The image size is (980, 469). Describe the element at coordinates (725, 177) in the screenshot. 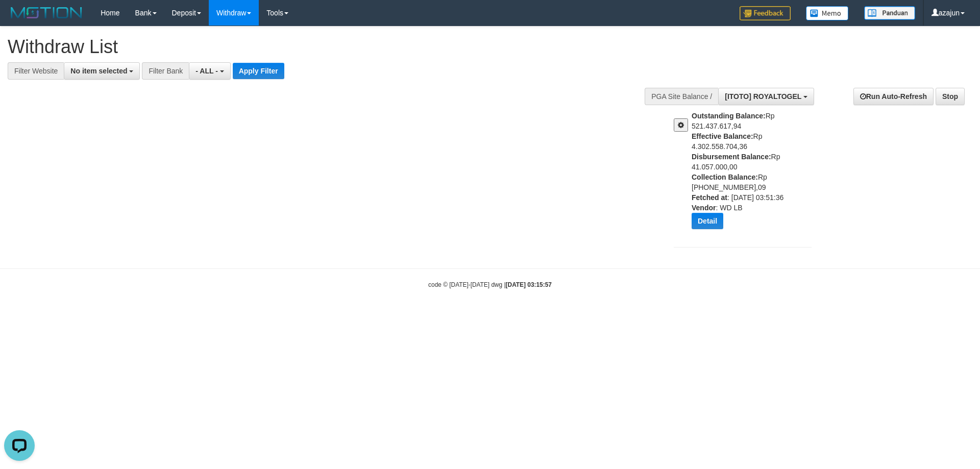

I see `b: Collection Balance:` at that location.